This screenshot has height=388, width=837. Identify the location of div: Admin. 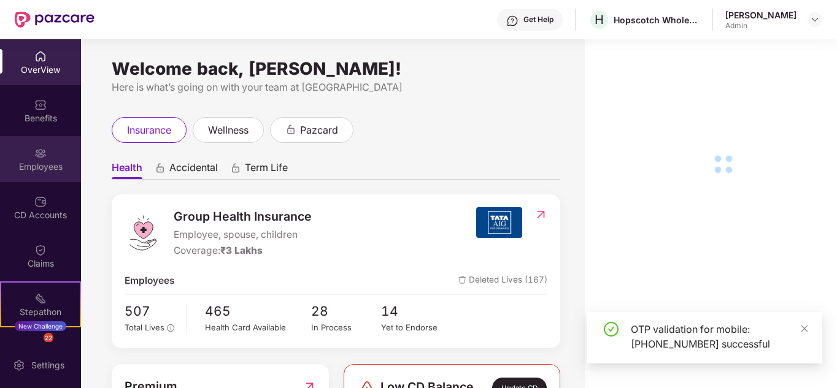
(761, 26).